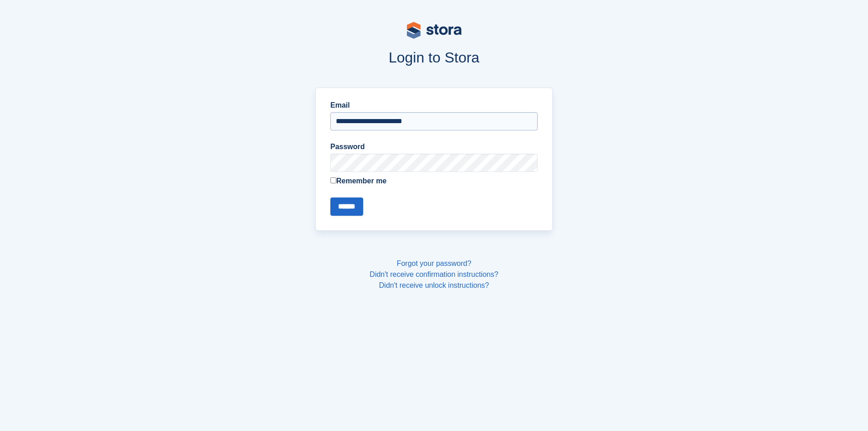 The width and height of the screenshot is (868, 431). I want to click on h1: Login to Stora, so click(434, 57).